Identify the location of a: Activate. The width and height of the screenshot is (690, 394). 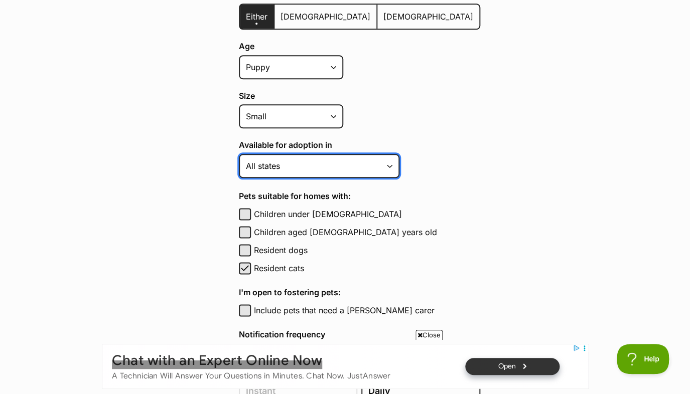
(111, 33).